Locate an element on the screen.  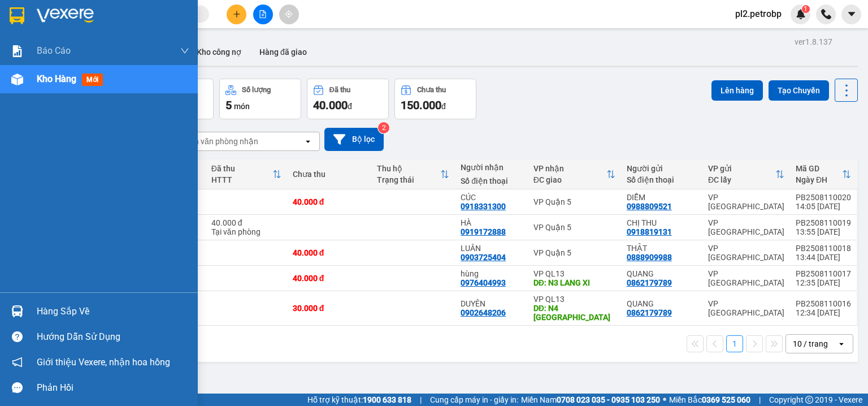
button: plus is located at coordinates (236, 14).